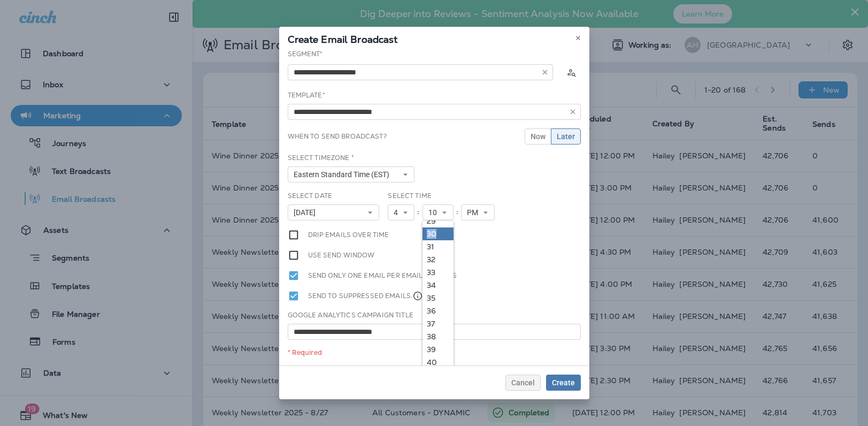  I want to click on button: Later, so click(566, 137).